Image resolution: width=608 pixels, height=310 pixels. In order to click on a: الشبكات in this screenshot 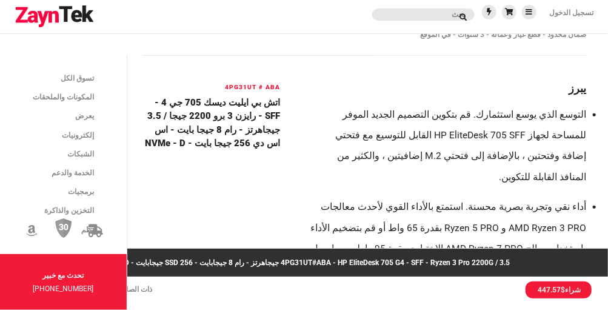, I will do `click(63, 154)`.